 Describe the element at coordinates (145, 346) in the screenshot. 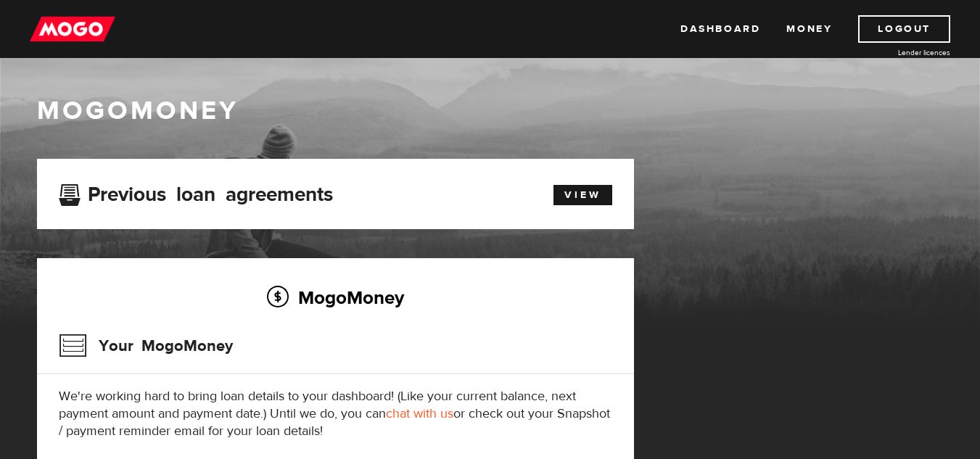

I see `h3: Your MogoMoney` at that location.